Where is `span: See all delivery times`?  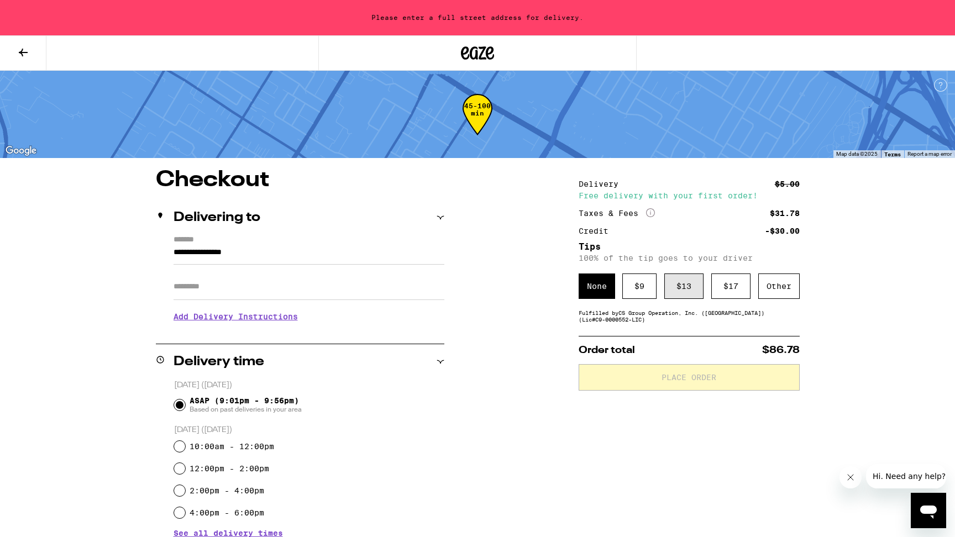
span: See all delivery times is located at coordinates (228, 534).